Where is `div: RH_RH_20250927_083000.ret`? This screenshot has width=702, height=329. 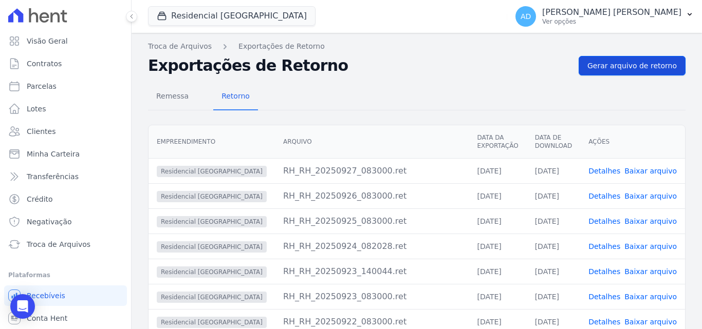
div: RH_RH_20250927_083000.ret is located at coordinates (372, 171).